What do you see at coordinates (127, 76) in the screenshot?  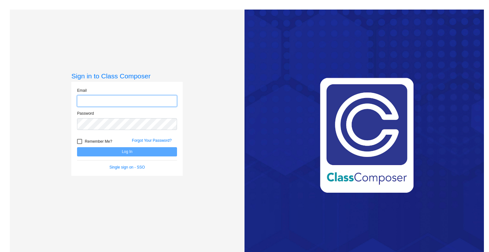 I see `h3: Sign in to Class Composer` at bounding box center [127, 76].